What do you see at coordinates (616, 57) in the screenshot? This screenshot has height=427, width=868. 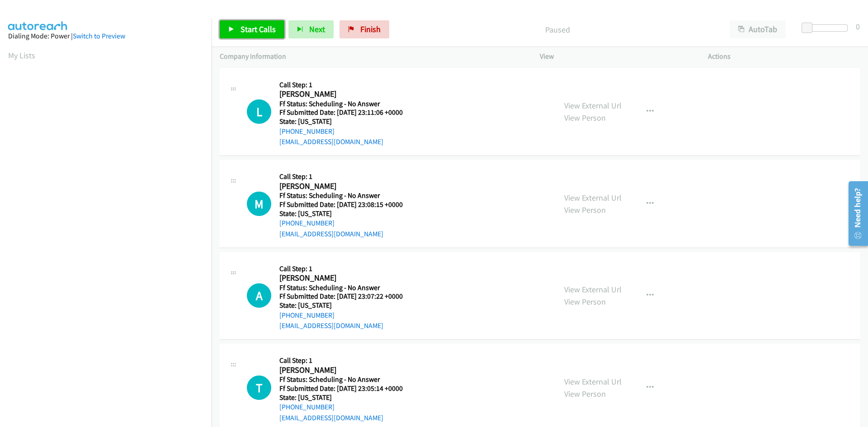 I see `p: View` at bounding box center [616, 57].